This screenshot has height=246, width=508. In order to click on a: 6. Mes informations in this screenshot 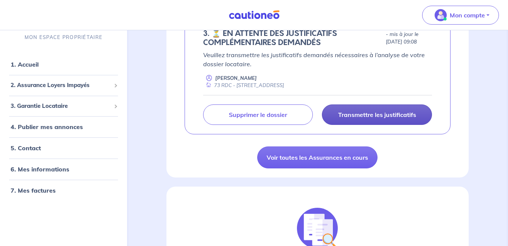, I will do `click(40, 169)`.